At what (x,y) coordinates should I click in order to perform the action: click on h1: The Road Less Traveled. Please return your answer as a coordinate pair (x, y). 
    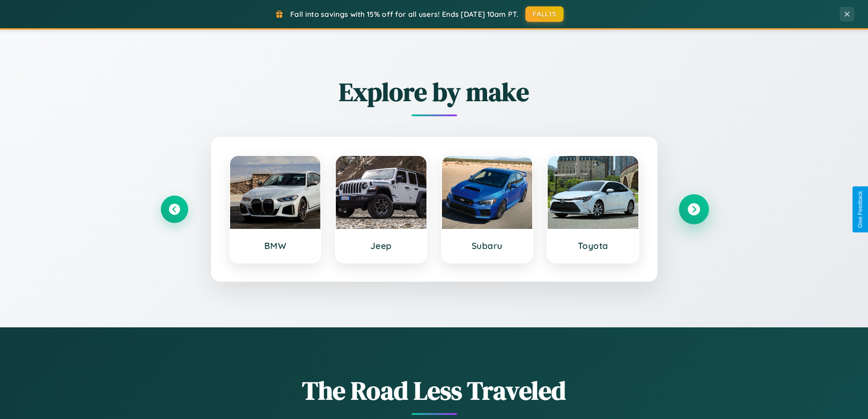
    Looking at the image, I should click on (434, 390).